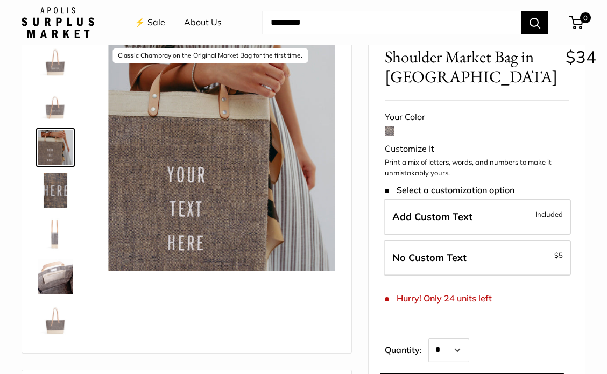  I want to click on span: Select a customization option, so click(449, 190).